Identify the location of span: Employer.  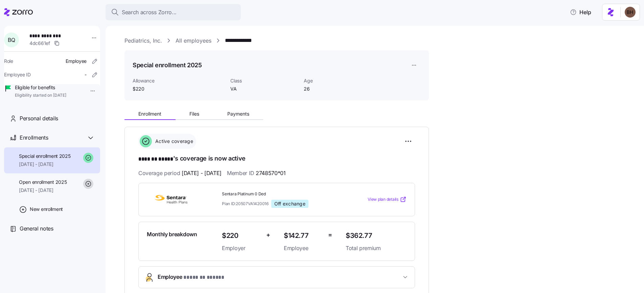
(241, 247).